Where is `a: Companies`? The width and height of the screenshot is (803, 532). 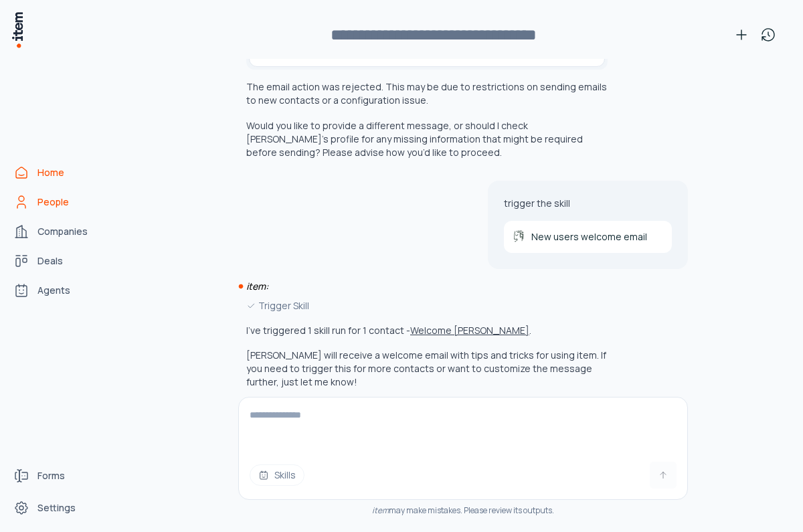
a: Companies is located at coordinates (59, 232).